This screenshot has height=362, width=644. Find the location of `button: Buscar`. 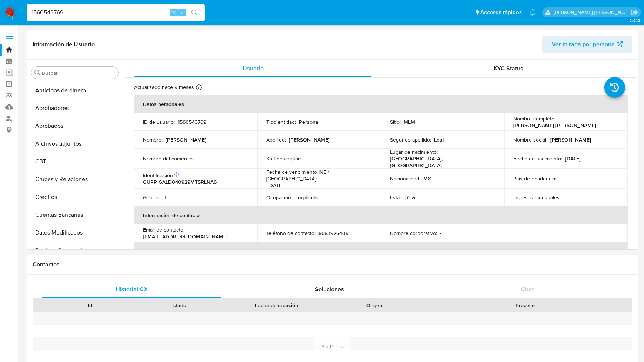

button: Buscar is located at coordinates (38, 73).